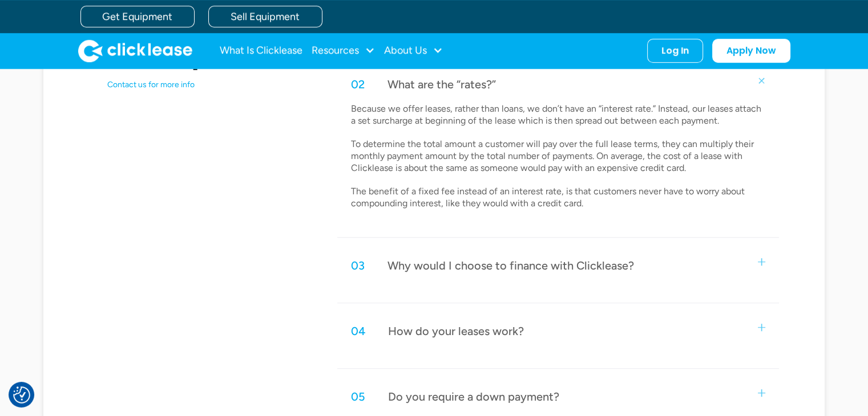 The image size is (868, 416). I want to click on p: Because we offer leases, rather than loans, we don’t have an “interest rate.” Instead, our leases..., so click(558, 156).